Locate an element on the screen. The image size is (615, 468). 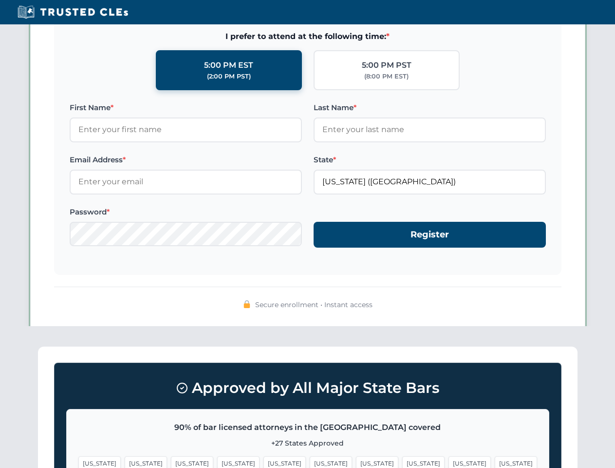
input: Enter your last name is located at coordinates (430, 130).